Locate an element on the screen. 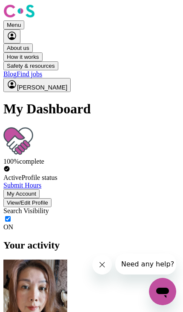  span: 100 % is located at coordinates (11, 161).